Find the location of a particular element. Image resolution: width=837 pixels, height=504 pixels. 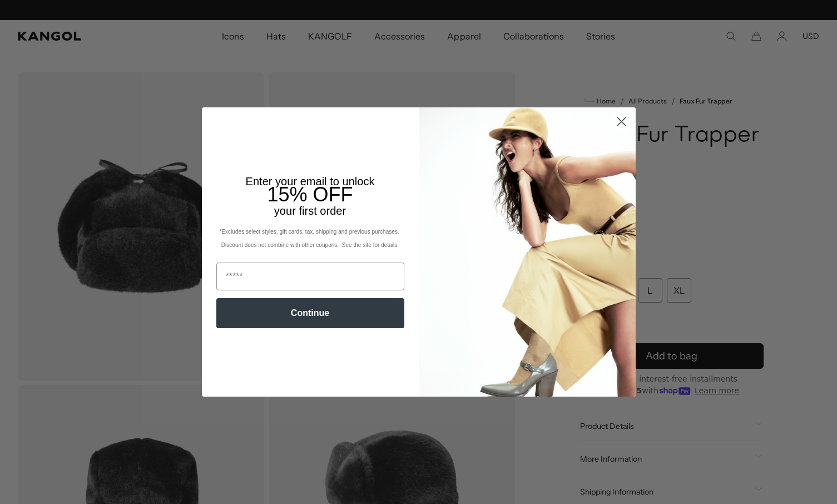

button: Close dialog is located at coordinates (621, 121).